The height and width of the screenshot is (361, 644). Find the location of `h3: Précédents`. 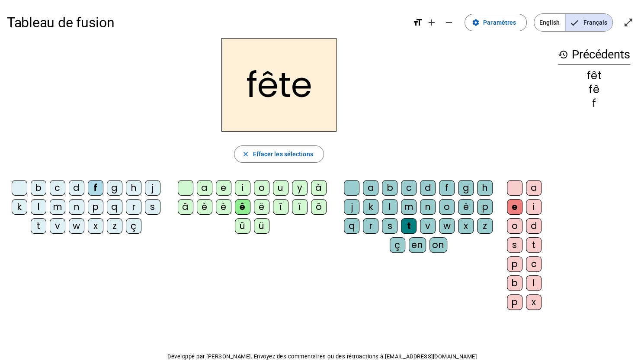

h3: Précédents is located at coordinates (593, 54).